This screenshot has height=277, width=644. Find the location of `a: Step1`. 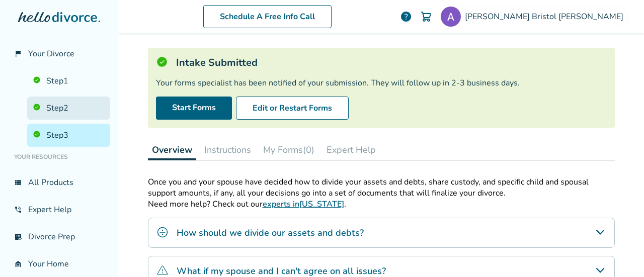

a: Step1 is located at coordinates (68, 81).